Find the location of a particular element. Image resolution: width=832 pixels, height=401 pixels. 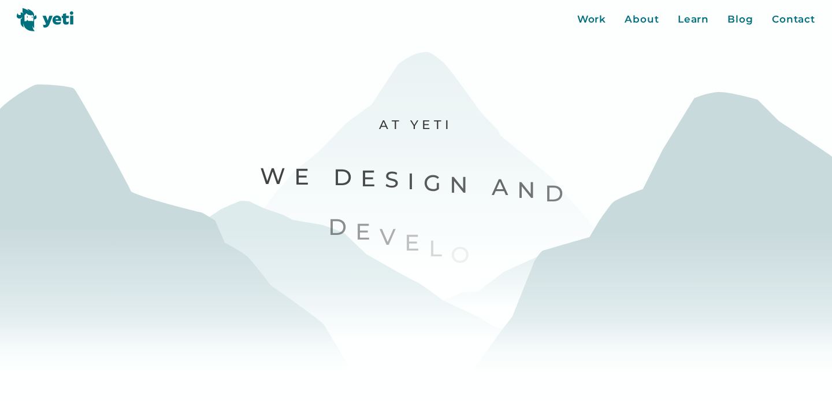

a: Work is located at coordinates (592, 20).